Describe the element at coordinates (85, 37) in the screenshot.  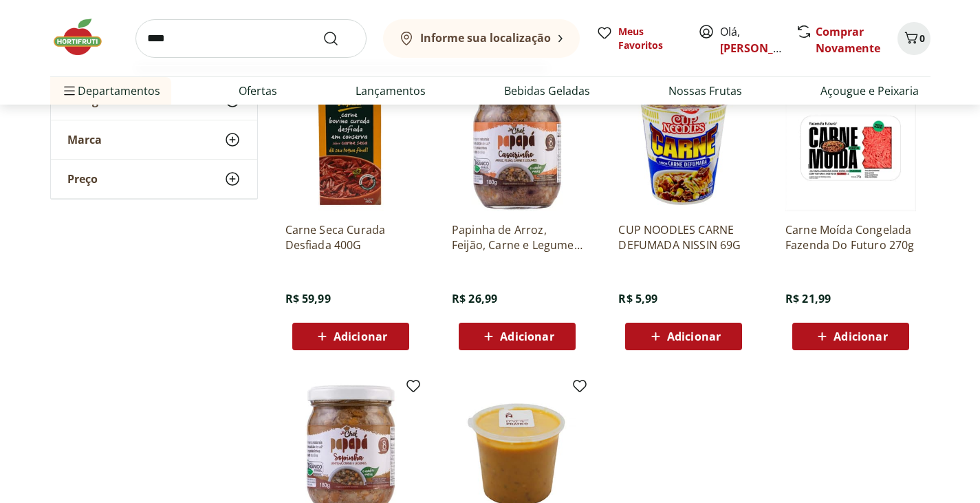
I see `img: Hortifruti` at that location.